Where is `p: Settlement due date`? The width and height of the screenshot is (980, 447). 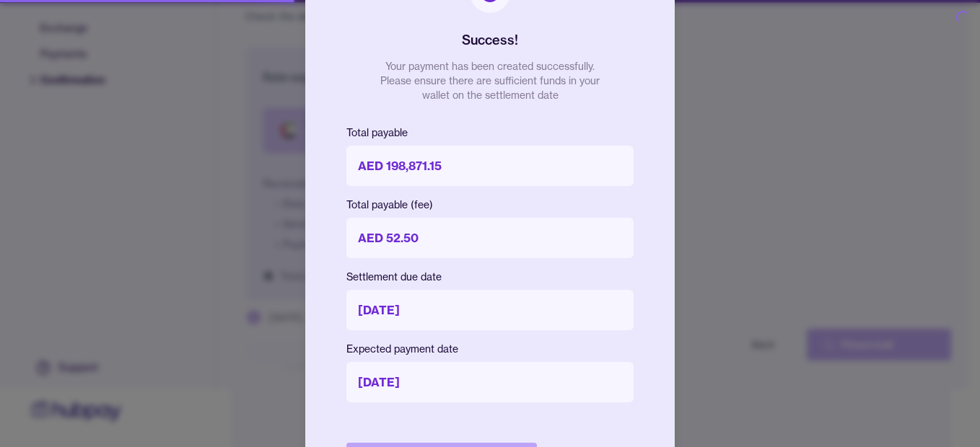 p: Settlement due date is located at coordinates (490, 277).